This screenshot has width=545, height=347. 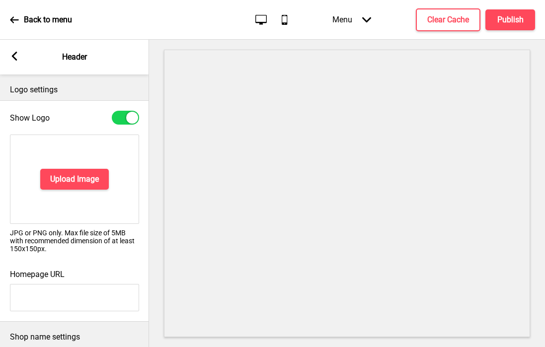 What do you see at coordinates (48, 20) in the screenshot?
I see `p: Back to menu` at bounding box center [48, 20].